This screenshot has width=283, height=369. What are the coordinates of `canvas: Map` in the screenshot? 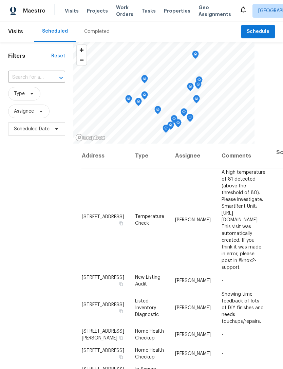 It's located at (164, 93).